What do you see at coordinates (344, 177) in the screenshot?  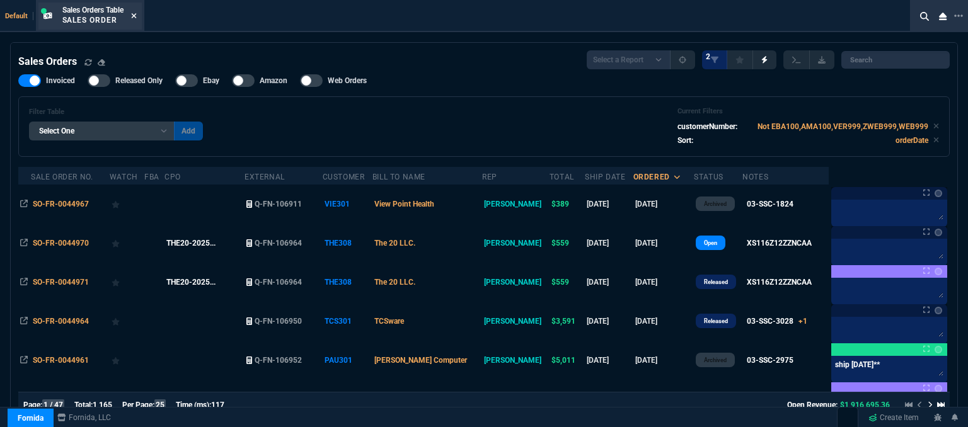 I see `div: Customer` at bounding box center [344, 177].